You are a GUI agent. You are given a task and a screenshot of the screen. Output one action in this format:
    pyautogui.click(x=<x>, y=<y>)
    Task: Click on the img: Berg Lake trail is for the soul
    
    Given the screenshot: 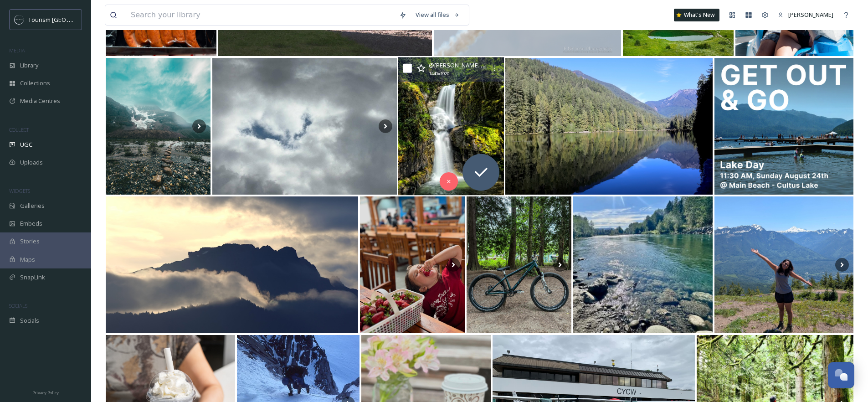 What is the action you would take?
    pyautogui.click(x=158, y=126)
    